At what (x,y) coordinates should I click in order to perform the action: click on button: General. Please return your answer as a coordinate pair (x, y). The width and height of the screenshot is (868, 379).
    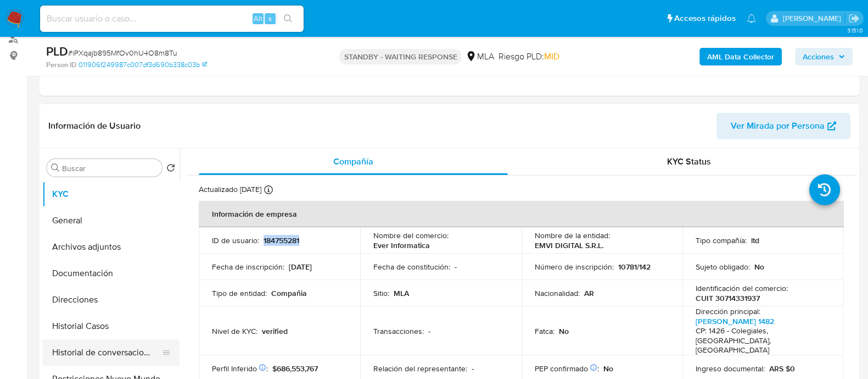
    Looking at the image, I should click on (111, 220).